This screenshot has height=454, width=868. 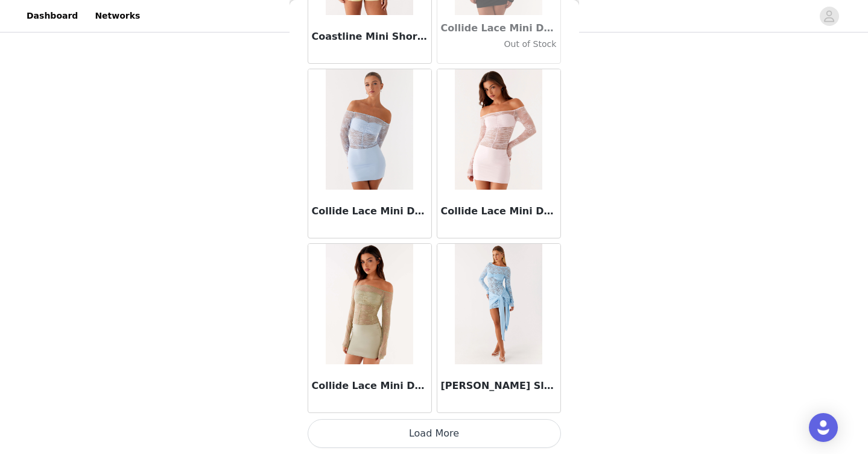 What do you see at coordinates (498, 129) in the screenshot?
I see `img: Collide Lace Mini Dress - Pink` at bounding box center [498, 129].